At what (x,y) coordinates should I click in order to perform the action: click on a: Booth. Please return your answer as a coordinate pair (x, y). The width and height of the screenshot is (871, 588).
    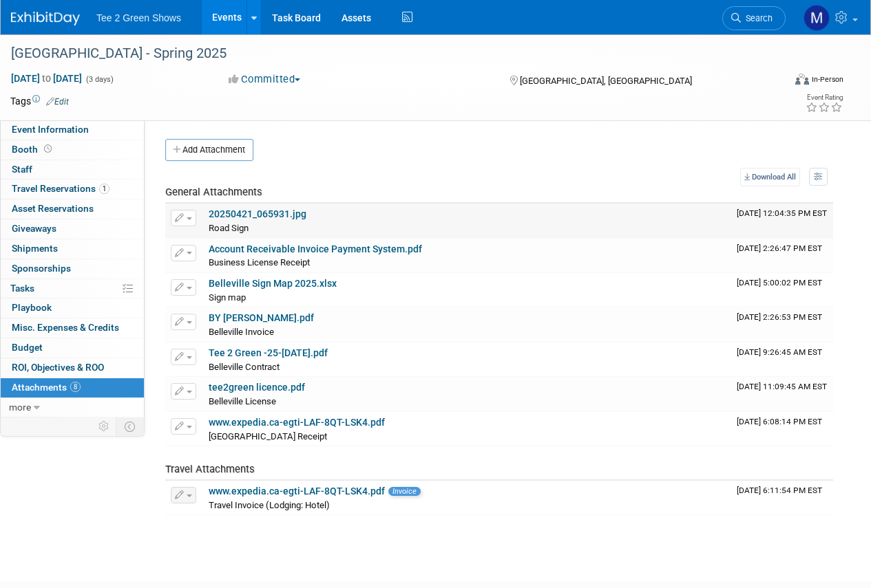
    Looking at the image, I should click on (73, 150).